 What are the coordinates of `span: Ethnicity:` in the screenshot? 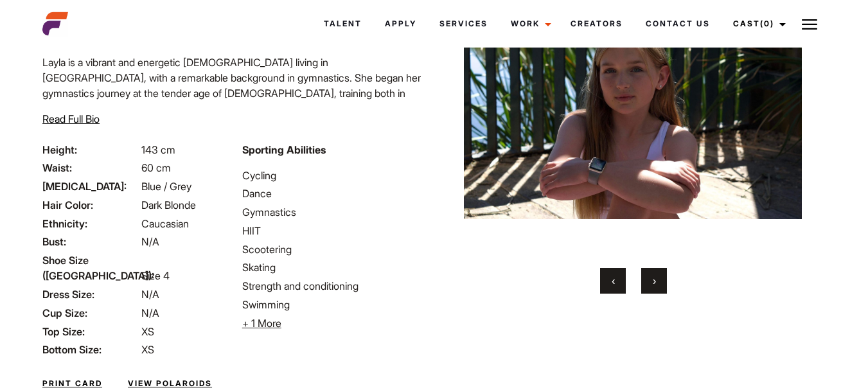 It's located at (91, 224).